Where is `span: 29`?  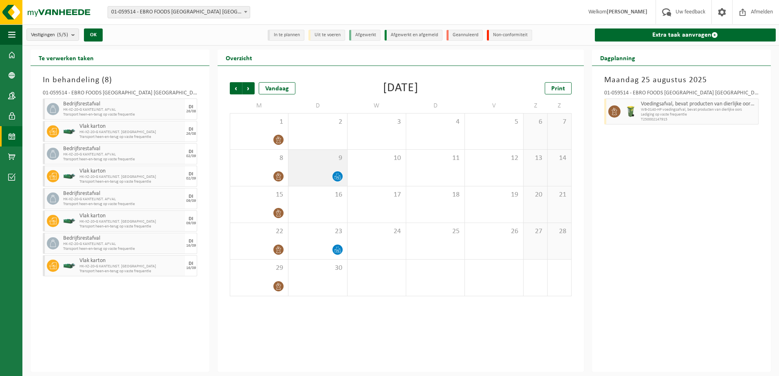 span: 29 is located at coordinates (259, 269).